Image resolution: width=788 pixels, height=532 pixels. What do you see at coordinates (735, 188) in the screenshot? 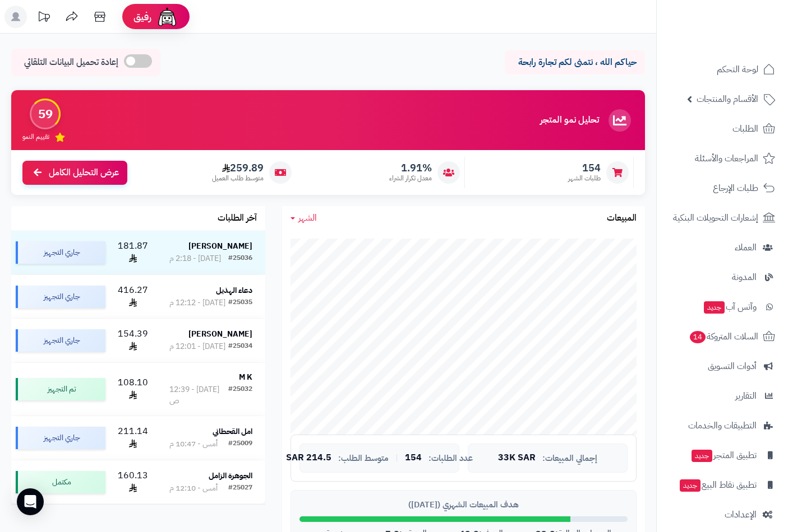
I see `span: طلبات الإرجاع` at bounding box center [735, 188].